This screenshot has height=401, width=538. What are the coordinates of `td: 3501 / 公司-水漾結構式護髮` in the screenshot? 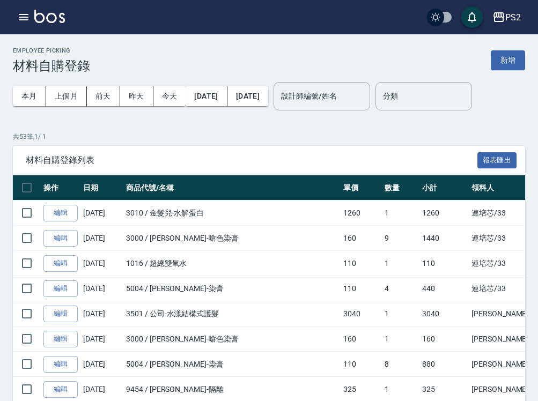 It's located at (232, 314).